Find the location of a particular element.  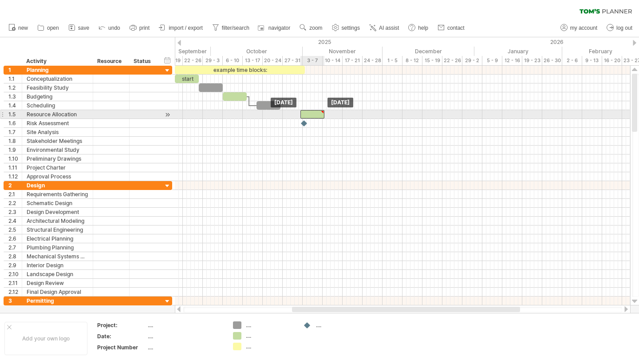

div: Landscape Design is located at coordinates (57, 274).